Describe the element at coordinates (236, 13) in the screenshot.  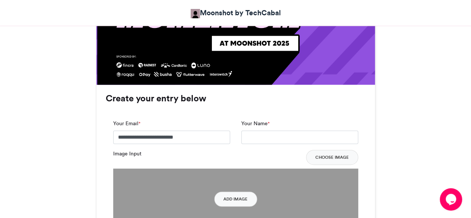
I see `a: Moonshot by TechCabal` at that location.